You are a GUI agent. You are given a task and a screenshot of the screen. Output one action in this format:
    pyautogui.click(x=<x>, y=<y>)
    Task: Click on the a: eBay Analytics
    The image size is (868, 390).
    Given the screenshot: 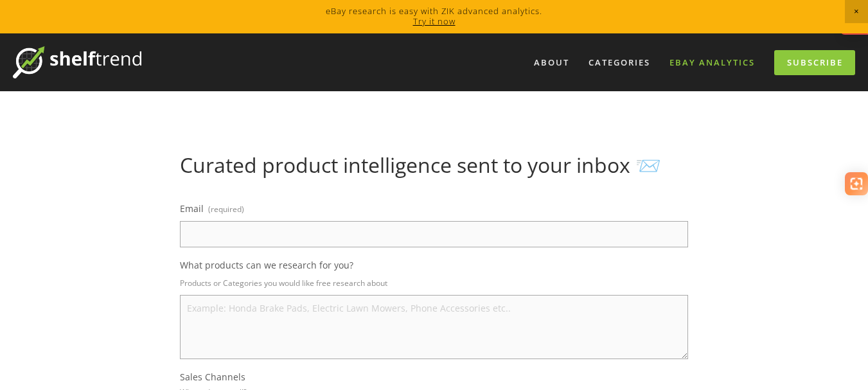 What is the action you would take?
    pyautogui.click(x=712, y=62)
    